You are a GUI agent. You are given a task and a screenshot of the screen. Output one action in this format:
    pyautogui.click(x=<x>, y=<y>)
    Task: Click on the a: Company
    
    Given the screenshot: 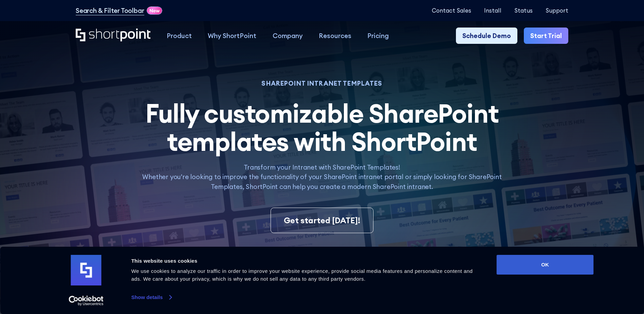 What is the action you would take?
    pyautogui.click(x=287, y=36)
    